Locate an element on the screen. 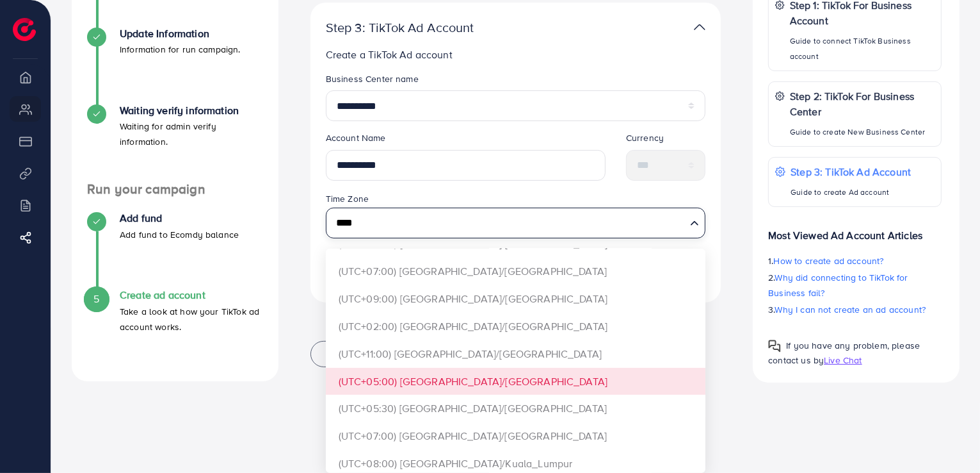 The image size is (980, 473). input: Search for option is located at coordinates (508, 223).